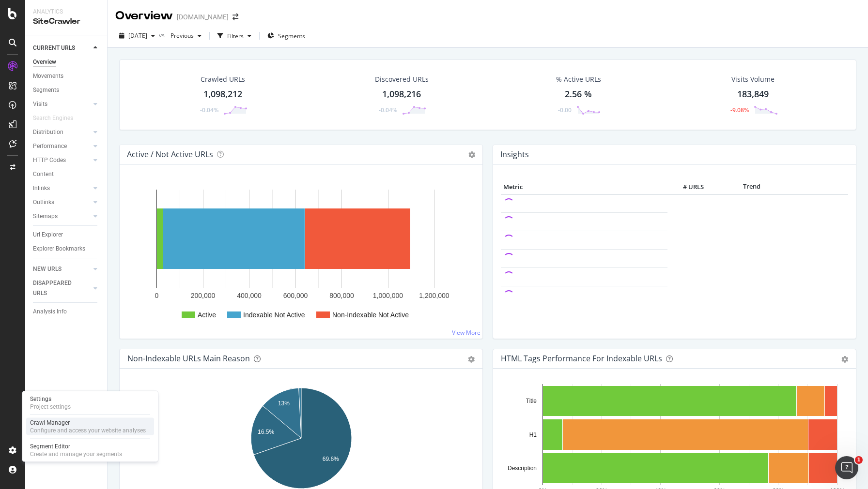 The width and height of the screenshot is (868, 489). I want to click on div: Distribution, so click(48, 132).